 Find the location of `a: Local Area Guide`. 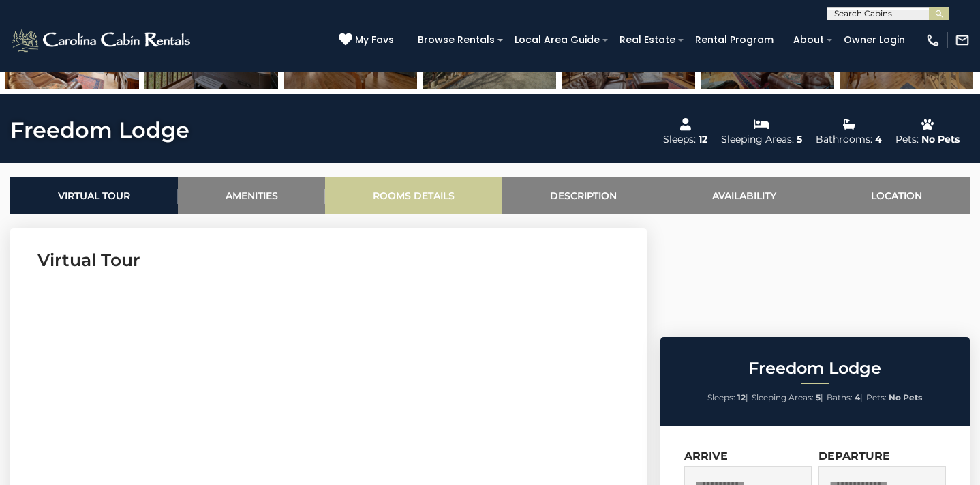

a: Local Area Guide is located at coordinates (557, 39).